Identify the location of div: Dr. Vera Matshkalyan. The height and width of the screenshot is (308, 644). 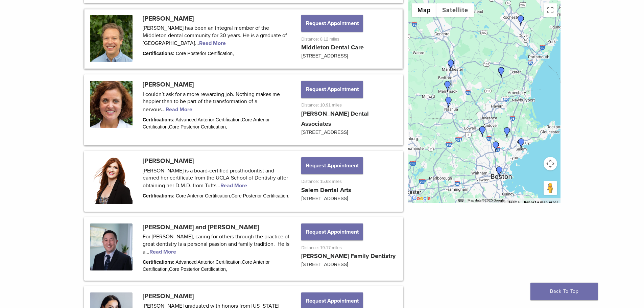
(501, 72).